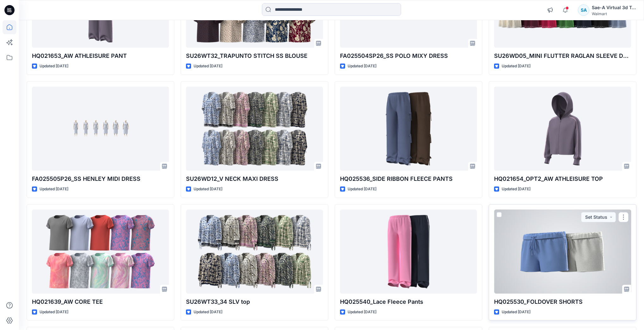  I want to click on p: HQ021639_AW CORE TEE, so click(100, 302).